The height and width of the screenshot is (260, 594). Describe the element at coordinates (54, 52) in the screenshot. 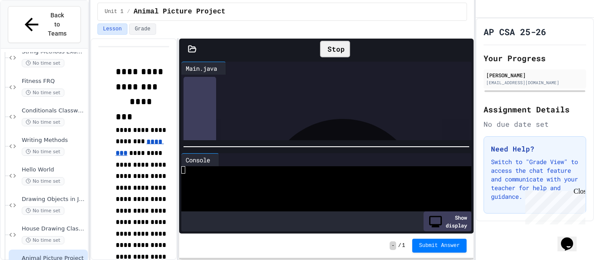

I see `span: String Methods Examples` at that location.